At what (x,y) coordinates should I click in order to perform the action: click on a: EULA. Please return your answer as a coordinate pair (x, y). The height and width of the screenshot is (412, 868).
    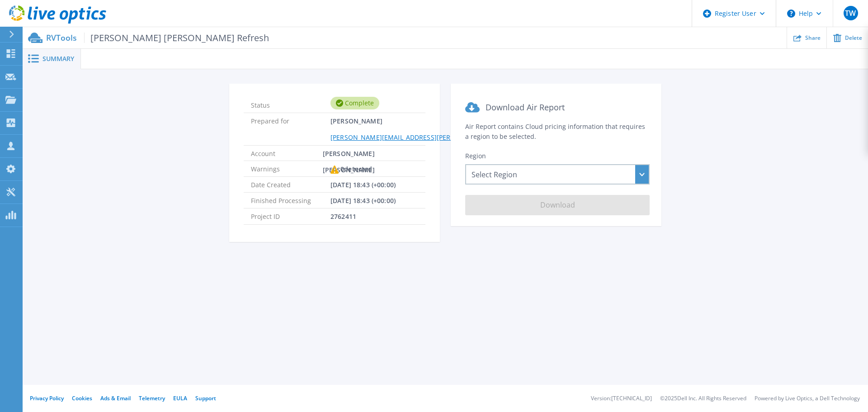
    Looking at the image, I should click on (180, 398).